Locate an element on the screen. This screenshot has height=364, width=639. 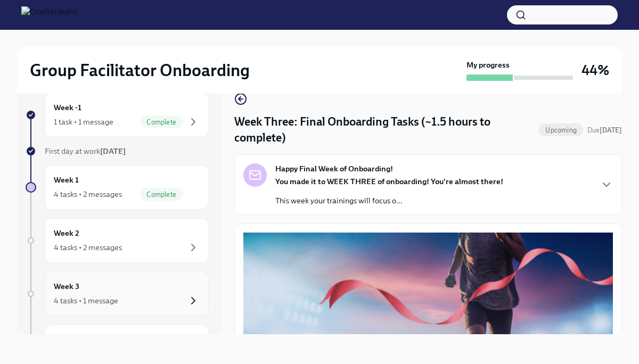
div: 4 tasks • 1 message is located at coordinates (86, 301).